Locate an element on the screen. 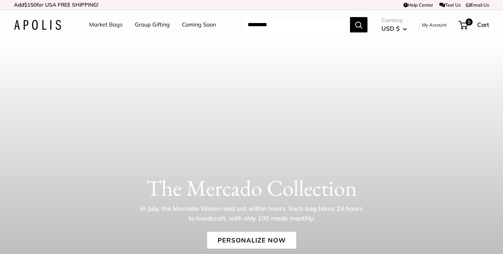 This screenshot has width=503, height=254. span: USD $ is located at coordinates (391, 28).